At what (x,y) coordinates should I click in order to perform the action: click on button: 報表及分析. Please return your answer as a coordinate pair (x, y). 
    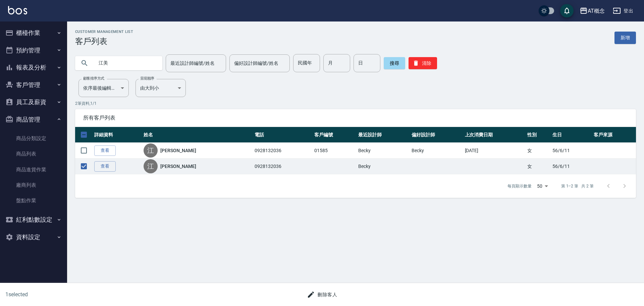
    Looking at the image, I should click on (34, 67).